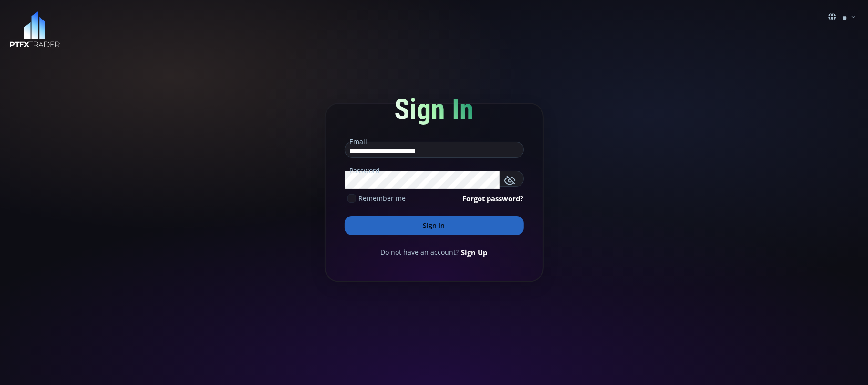 Image resolution: width=868 pixels, height=385 pixels. I want to click on img: LOGO, so click(35, 29).